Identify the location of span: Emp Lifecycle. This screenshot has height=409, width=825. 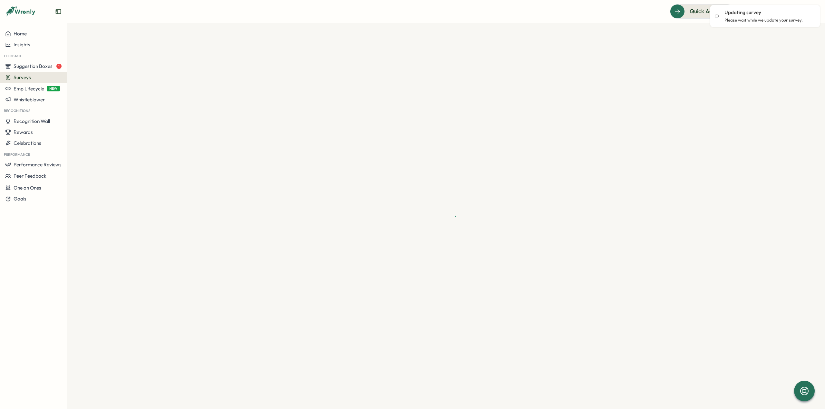
(29, 89).